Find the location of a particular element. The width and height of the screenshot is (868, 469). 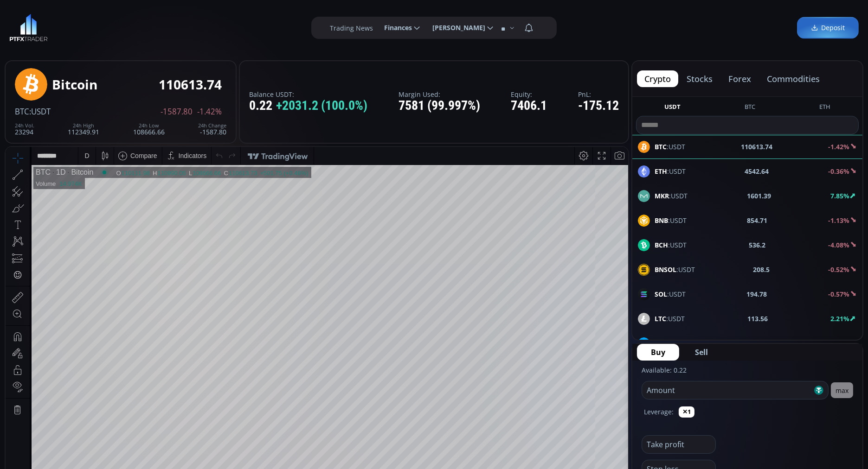

div: 110613.74 is located at coordinates (190, 85).